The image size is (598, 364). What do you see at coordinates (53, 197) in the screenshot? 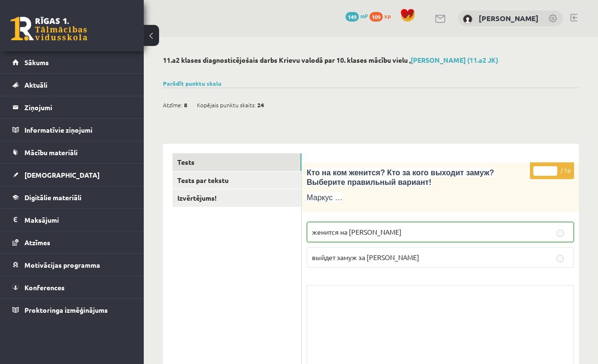
I see `span: Digitālie materiāli` at bounding box center [53, 197].